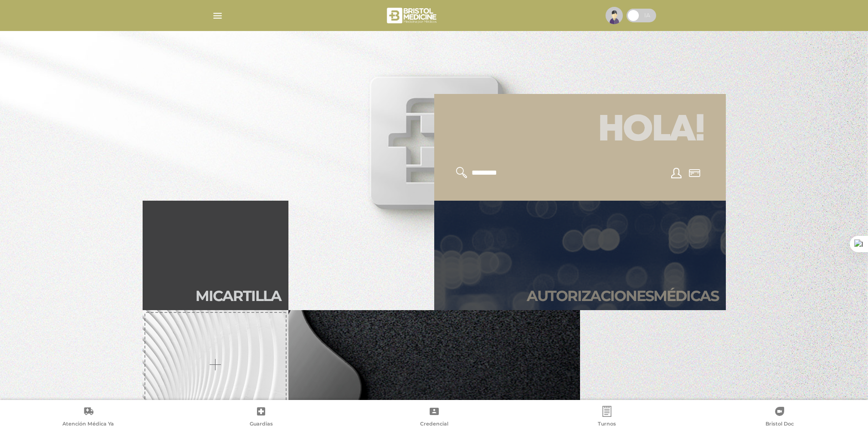 The width and height of the screenshot is (868, 431). Describe the element at coordinates (434, 424) in the screenshot. I see `span: Credencial` at that location.